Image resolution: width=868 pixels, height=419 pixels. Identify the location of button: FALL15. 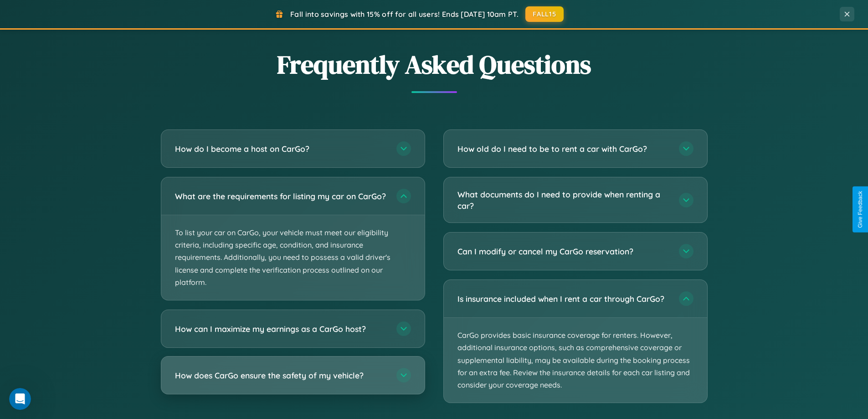
(545, 14).